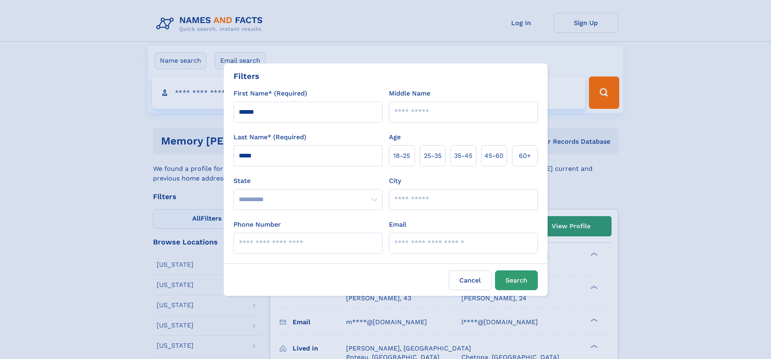 The width and height of the screenshot is (771, 359). Describe the element at coordinates (270, 137) in the screenshot. I see `label: Last Name* (Required)` at that location.